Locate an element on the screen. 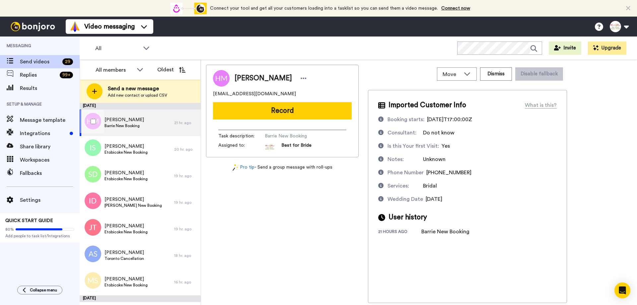 This screenshot has width=637, height=305. img: ms.png is located at coordinates (93, 280).